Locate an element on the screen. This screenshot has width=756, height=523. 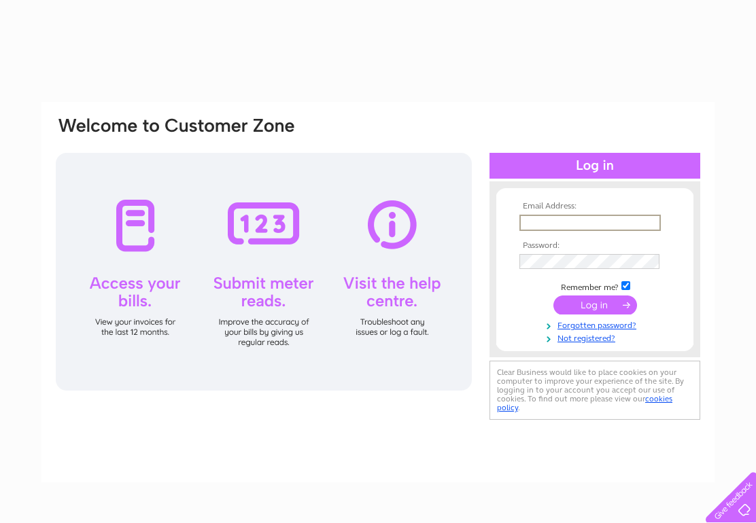
a: Forgotten password? is located at coordinates (596, 324).